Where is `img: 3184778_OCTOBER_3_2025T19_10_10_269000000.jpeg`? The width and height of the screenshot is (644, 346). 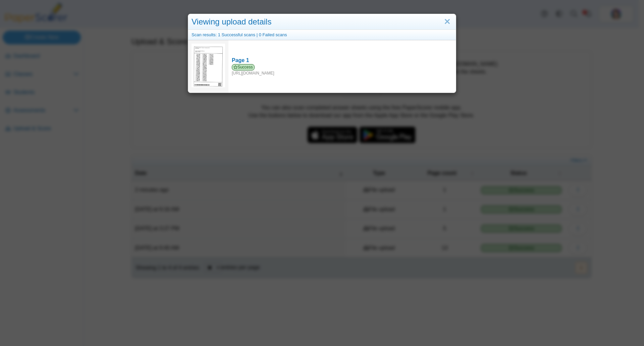 img: 3184778_OCTOBER_3_2025T19_10_10_269000000.jpeg is located at coordinates (208, 65).